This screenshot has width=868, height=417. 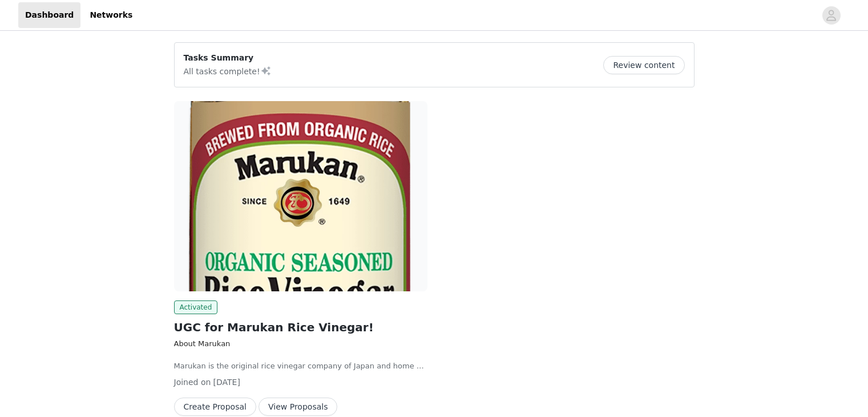 What do you see at coordinates (228, 57) in the screenshot?
I see `p: Tasks Summary` at bounding box center [228, 57].